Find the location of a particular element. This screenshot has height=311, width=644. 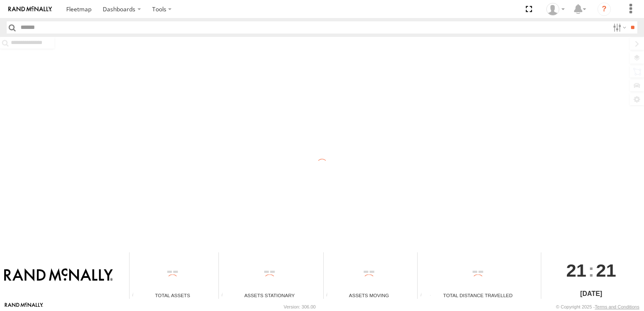

div: Valeo Dash is located at coordinates (556, 9).